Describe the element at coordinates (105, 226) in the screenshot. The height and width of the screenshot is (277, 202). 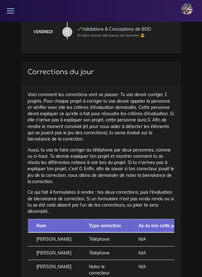
I see `th: Type correction` at that location.